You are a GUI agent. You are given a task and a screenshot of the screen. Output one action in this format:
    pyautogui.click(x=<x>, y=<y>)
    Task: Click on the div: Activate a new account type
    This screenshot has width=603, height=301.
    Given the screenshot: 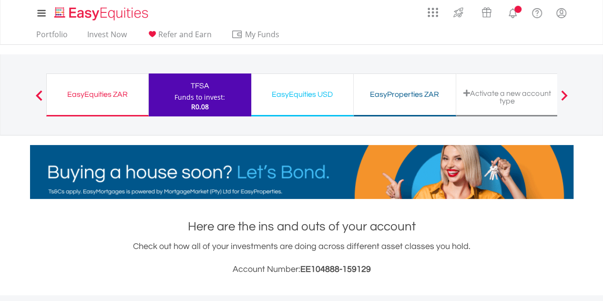 What is the action you would take?
    pyautogui.click(x=507, y=97)
    